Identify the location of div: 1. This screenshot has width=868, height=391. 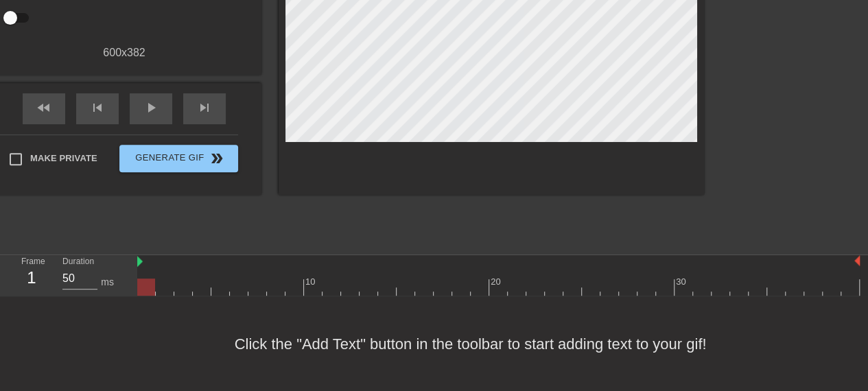
(31, 277).